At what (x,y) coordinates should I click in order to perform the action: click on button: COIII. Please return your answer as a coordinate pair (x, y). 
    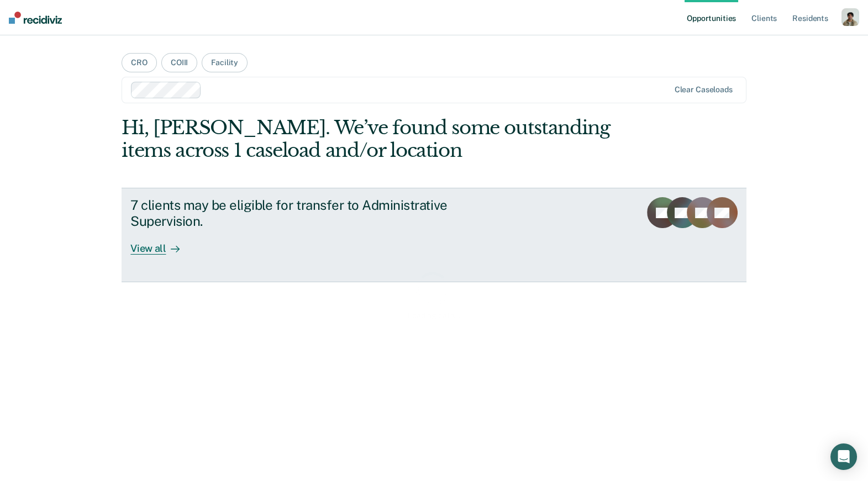
    Looking at the image, I should click on (179, 63).